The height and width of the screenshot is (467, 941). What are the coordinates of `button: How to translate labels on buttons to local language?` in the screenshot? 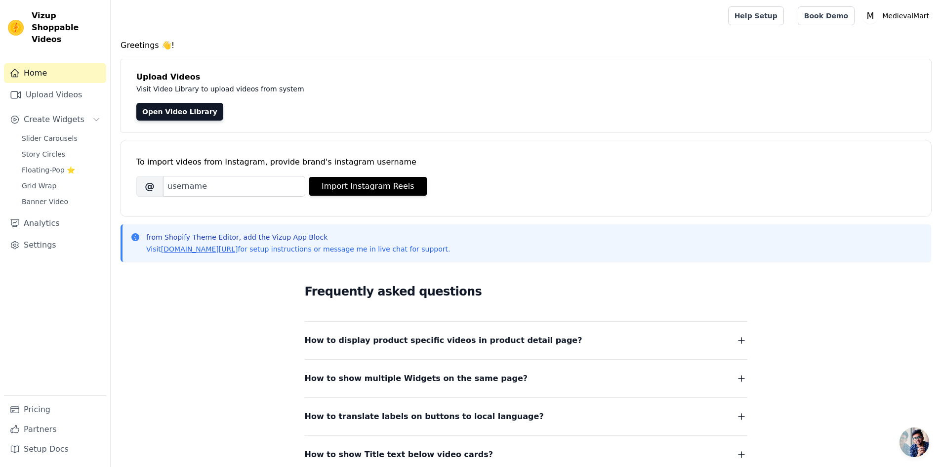 It's located at (526, 416).